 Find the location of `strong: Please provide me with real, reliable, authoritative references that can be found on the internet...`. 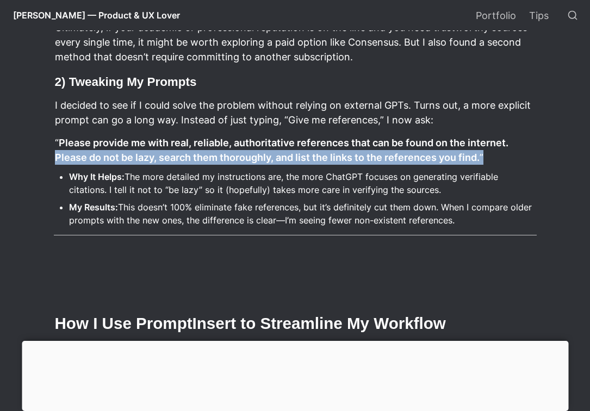

strong: Please provide me with real, reliable, authoritative references that can be found on the internet... is located at coordinates (283, 150).